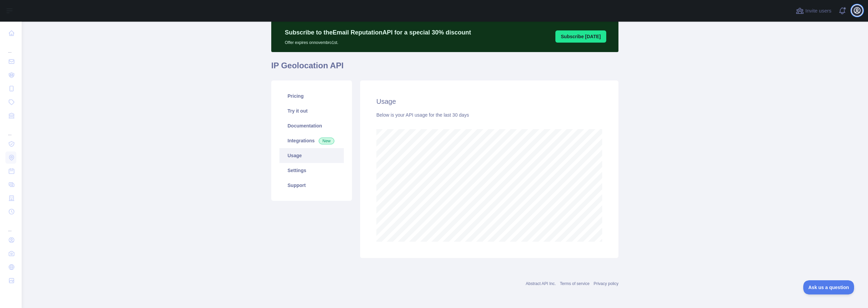  I want to click on p: Offer expires on novembro 1st., so click(378, 41).